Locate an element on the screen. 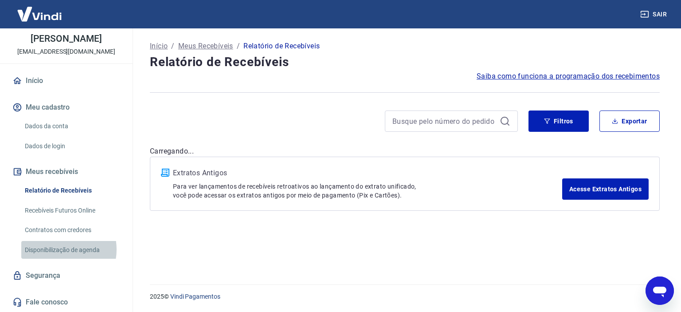 This screenshot has width=681, height=312. p: Início is located at coordinates (159, 46).